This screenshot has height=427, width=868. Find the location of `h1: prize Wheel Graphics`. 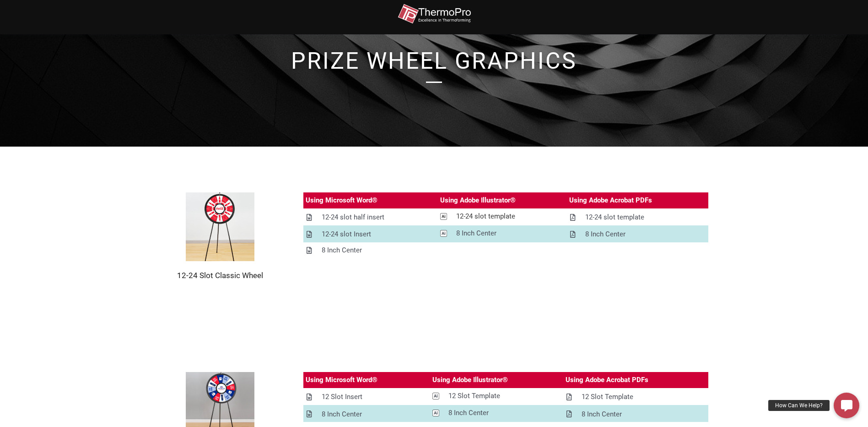

h1: prize Wheel Graphics is located at coordinates (434, 61).